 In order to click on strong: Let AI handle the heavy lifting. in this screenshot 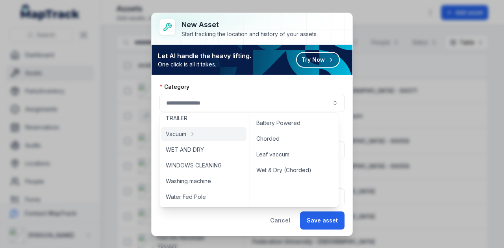, I will do `click(204, 56)`.